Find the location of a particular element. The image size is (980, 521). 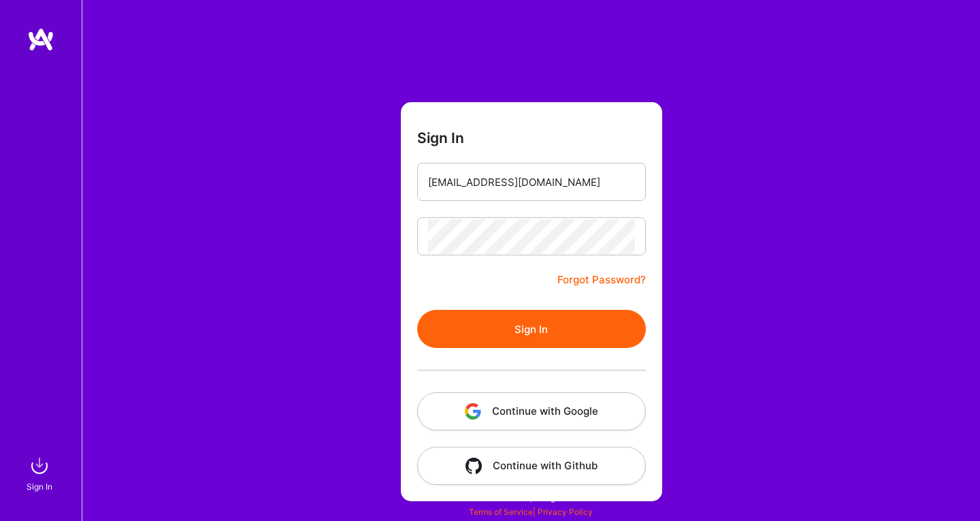

a: Privacy Policy is located at coordinates (565, 511).